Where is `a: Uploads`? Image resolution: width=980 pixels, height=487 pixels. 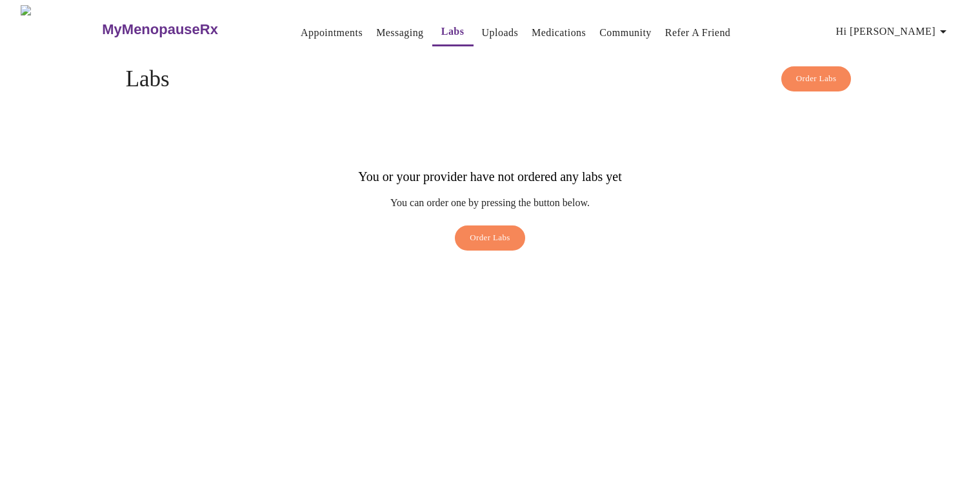 a: Uploads is located at coordinates (500, 32).